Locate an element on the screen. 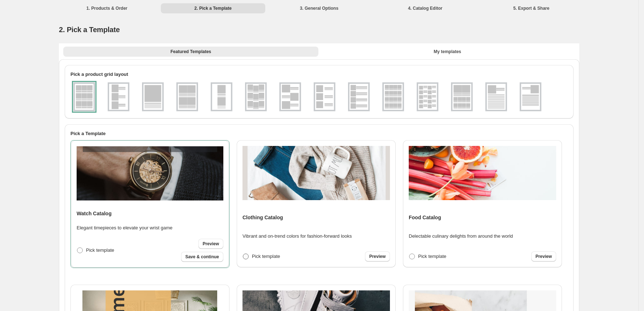  img: g1x1v1 is located at coordinates (153, 97).